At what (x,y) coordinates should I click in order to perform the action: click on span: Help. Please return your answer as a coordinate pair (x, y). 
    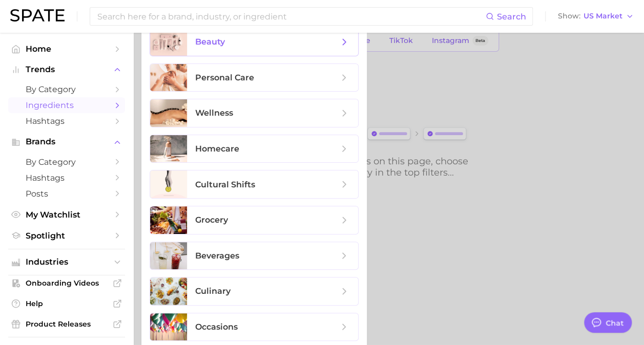
    Looking at the image, I should click on (67, 304).